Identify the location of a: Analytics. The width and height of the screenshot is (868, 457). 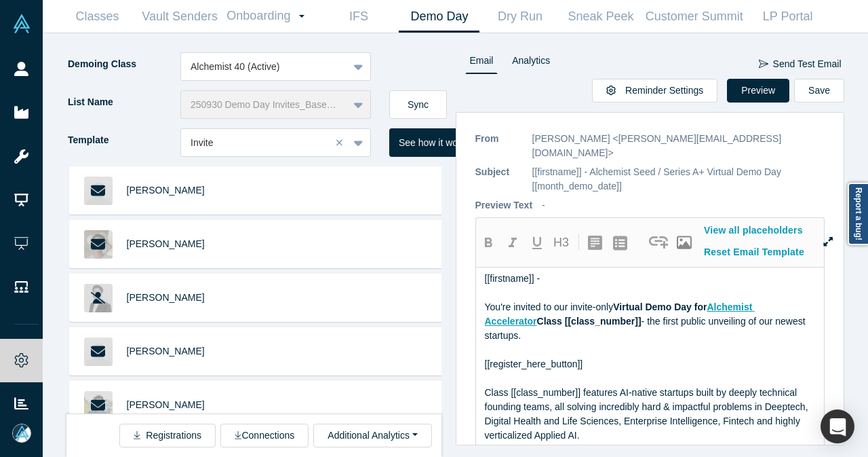
(531, 63).